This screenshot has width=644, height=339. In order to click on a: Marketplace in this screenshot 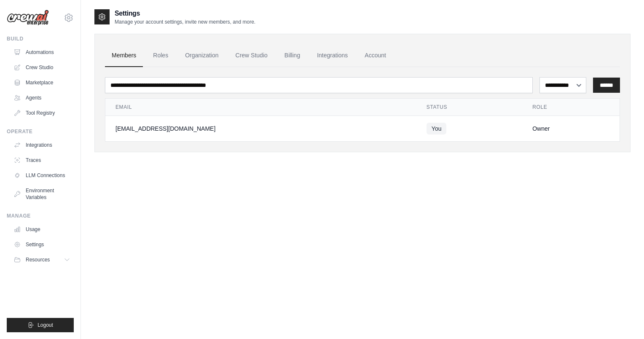, I will do `click(42, 83)`.